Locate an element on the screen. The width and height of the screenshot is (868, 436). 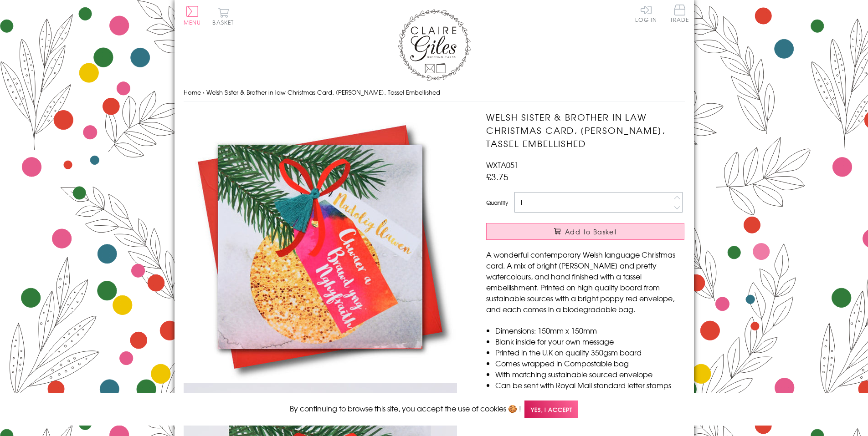
img: Welsh Sister & Brother in law Christmas Card, Nadolig Llawen, Tassel Embellished is located at coordinates (320, 247).